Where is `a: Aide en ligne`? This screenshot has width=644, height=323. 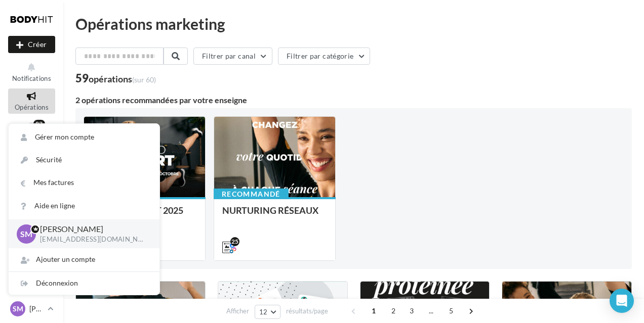 a: Aide en ligne is located at coordinates (84, 206).